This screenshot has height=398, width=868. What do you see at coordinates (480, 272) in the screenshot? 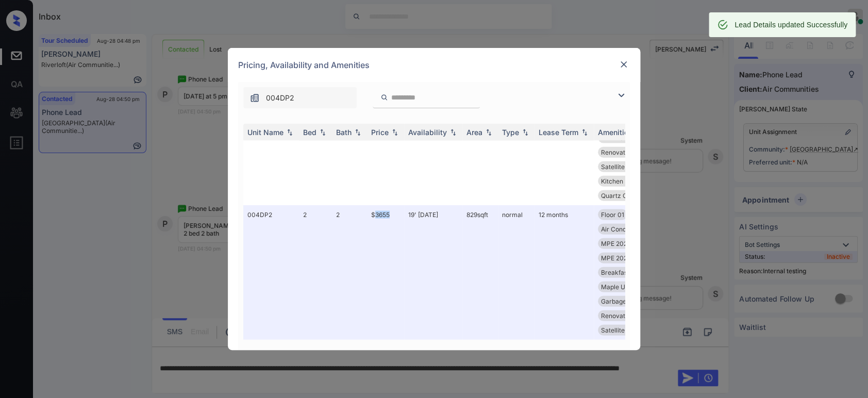
I see `td: 829 sqft` at bounding box center [480, 272].